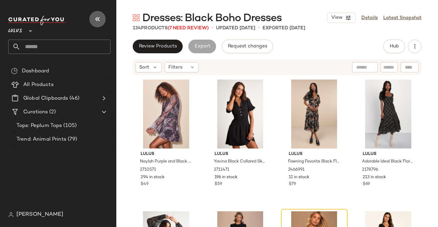 This screenshot has width=438, height=227. What do you see at coordinates (41, 140) in the screenshot?
I see `span: Trend: Animal Prints` at bounding box center [41, 140].